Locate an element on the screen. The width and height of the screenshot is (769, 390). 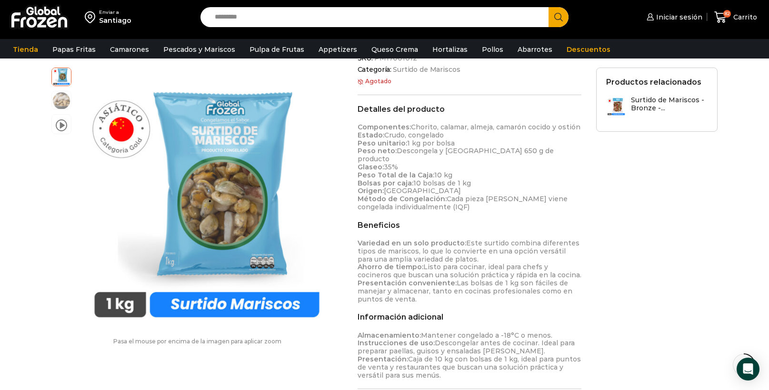
a: 82 Carrito is located at coordinates (736, 17).